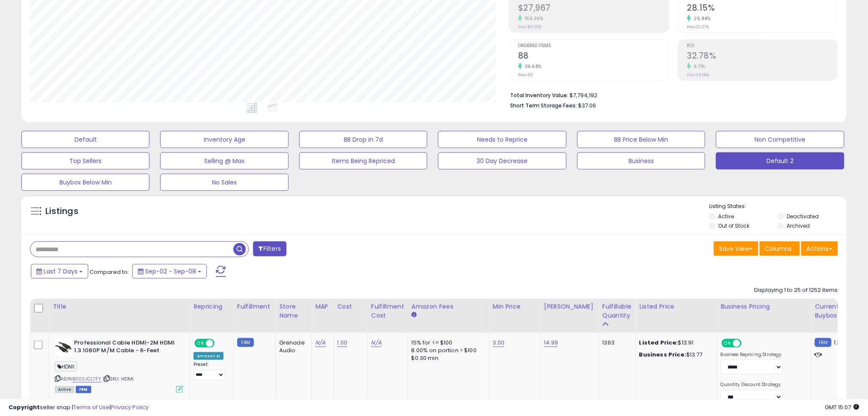 The height and width of the screenshot is (416, 868). Describe the element at coordinates (499, 343) in the screenshot. I see `a: 3.00` at that location.